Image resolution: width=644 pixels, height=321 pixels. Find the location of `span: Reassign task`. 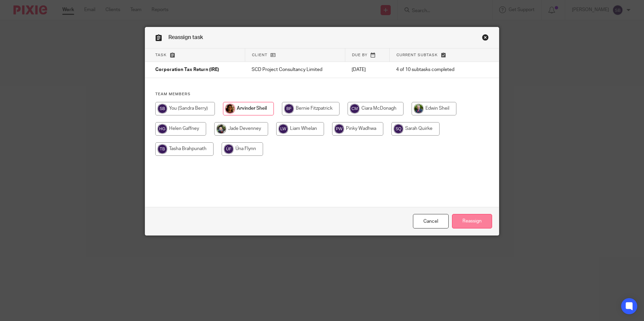

span: Reassign task is located at coordinates (186, 38).